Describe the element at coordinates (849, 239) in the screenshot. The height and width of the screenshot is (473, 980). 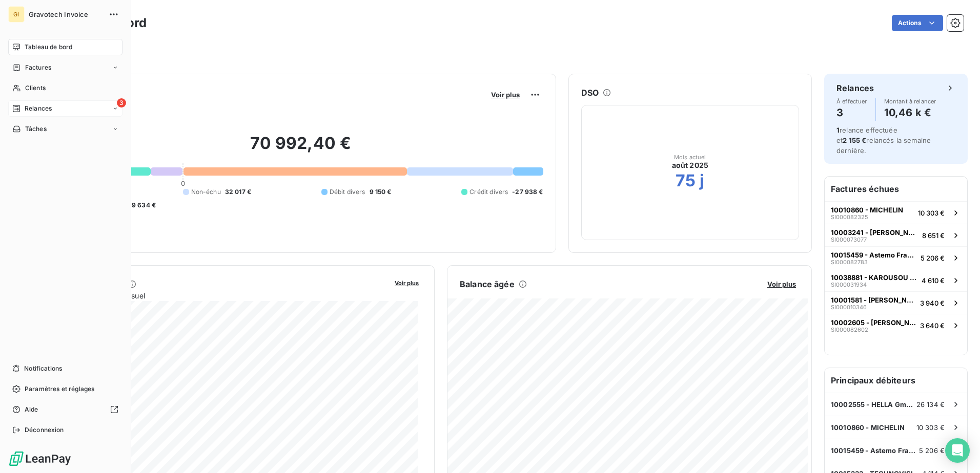
I see `span: SI000073077` at that location.